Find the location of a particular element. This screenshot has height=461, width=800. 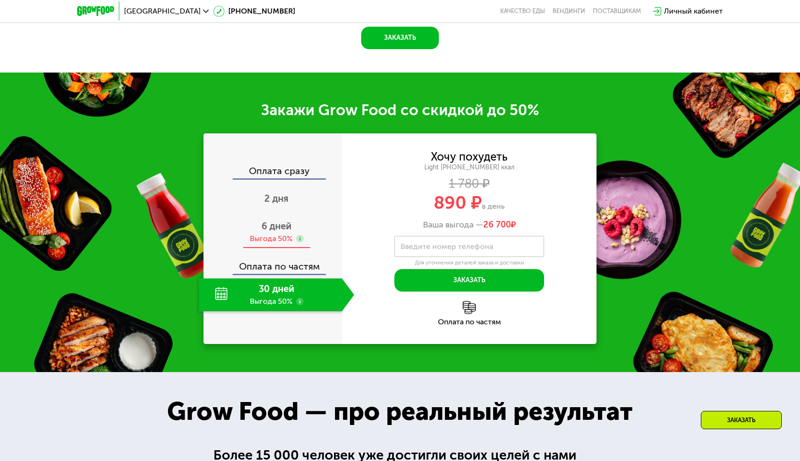

a: Вендинги is located at coordinates (569, 11).